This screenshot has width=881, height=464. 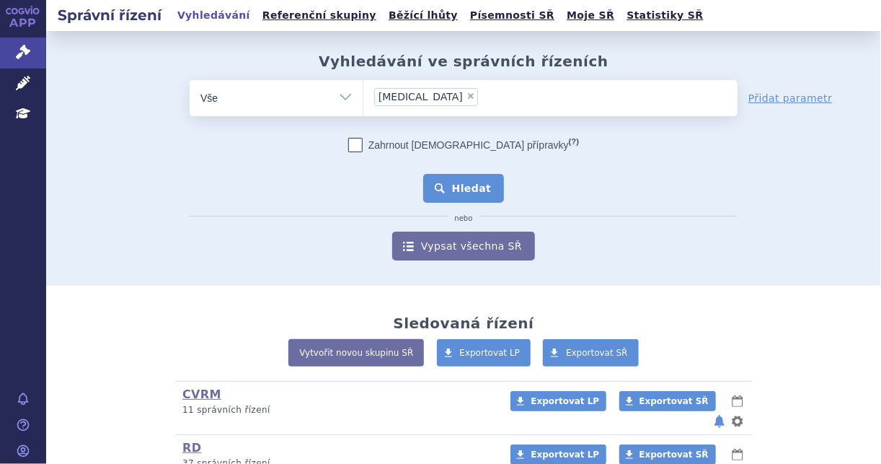 What do you see at coordinates (791, 98) in the screenshot?
I see `a: Přidat parametr` at bounding box center [791, 98].